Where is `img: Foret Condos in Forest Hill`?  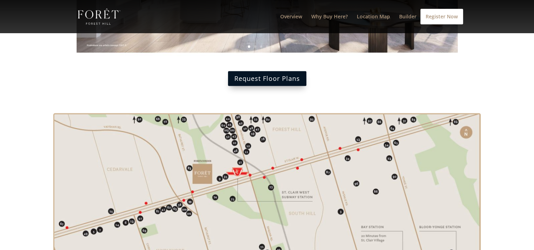
img: Foret Condos in Forest Hill is located at coordinates (99, 17).